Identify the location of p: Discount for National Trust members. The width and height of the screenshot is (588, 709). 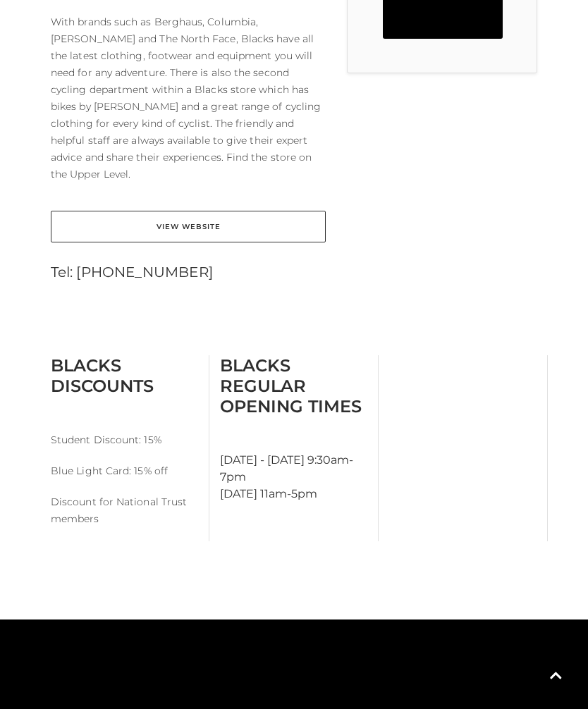
(124, 510).